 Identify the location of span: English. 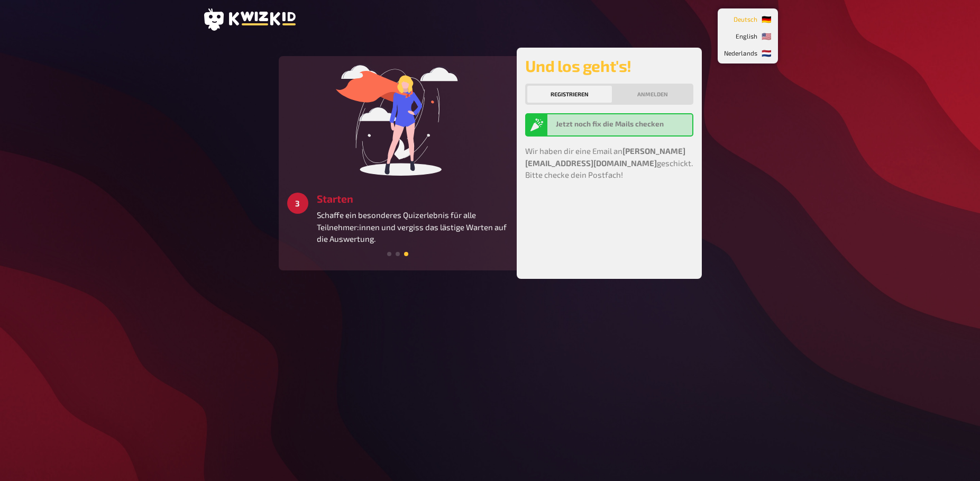
(747, 36).